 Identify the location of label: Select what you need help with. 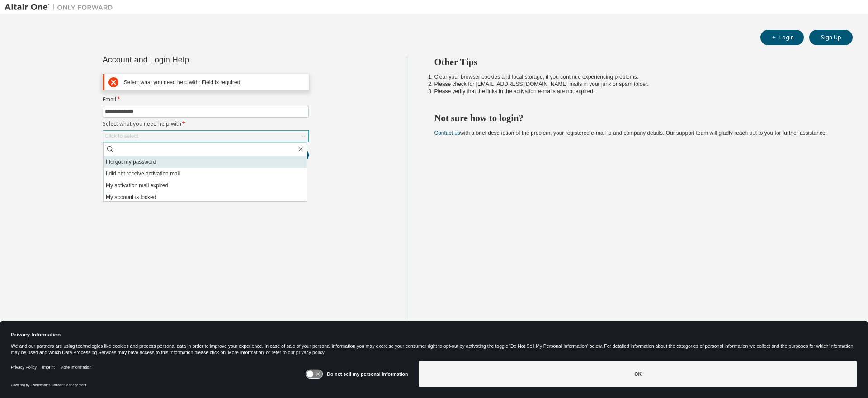
(206, 124).